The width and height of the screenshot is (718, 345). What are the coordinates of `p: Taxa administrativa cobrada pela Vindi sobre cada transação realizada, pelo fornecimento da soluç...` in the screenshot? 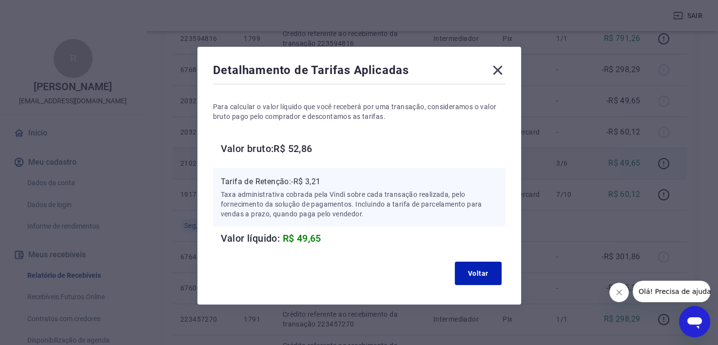 It's located at (359, 204).